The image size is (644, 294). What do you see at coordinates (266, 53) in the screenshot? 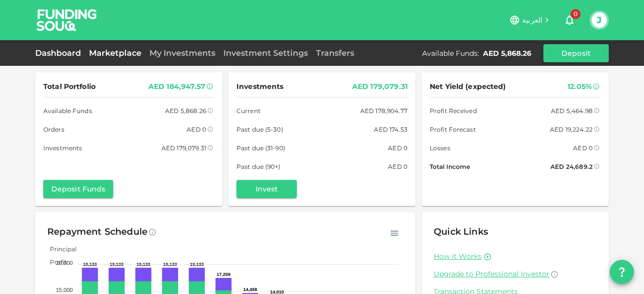
I see `a: Investment Settings` at bounding box center [266, 53].